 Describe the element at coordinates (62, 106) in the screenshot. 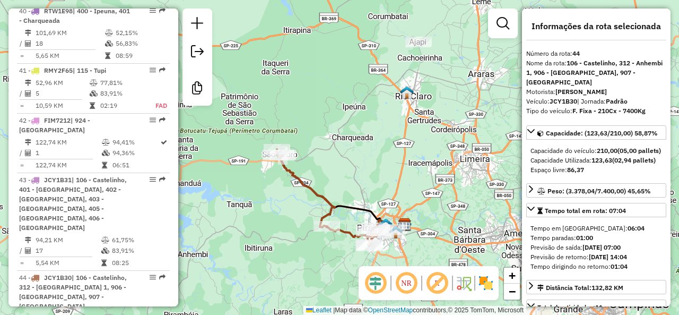

I see `td: 10,59 KM` at that location.